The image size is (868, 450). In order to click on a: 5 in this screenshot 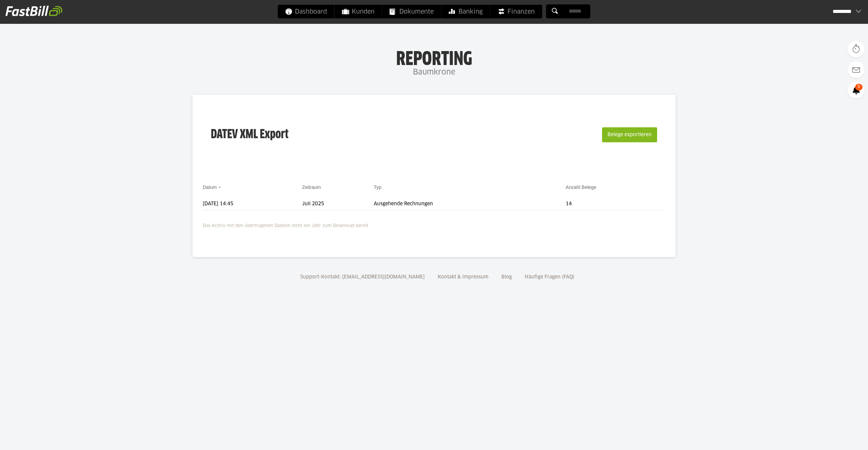, I will do `click(856, 90)`.